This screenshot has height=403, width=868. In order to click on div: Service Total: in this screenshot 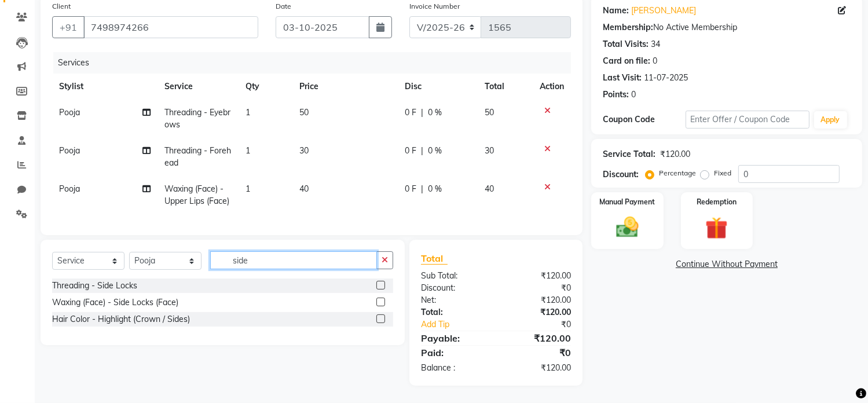, I will do `click(629, 154)`.